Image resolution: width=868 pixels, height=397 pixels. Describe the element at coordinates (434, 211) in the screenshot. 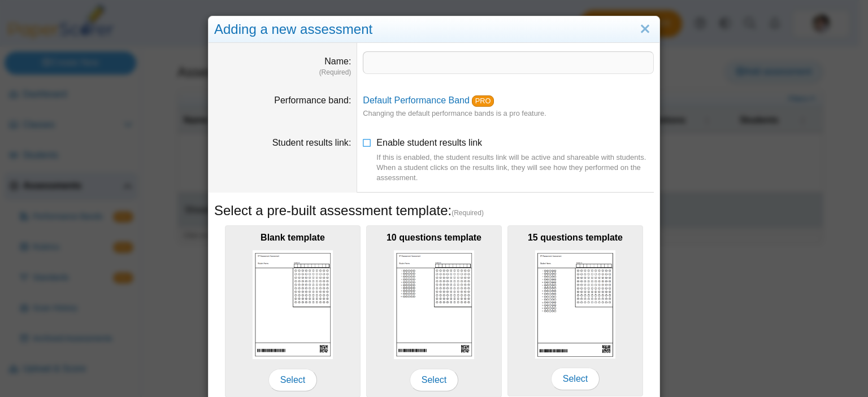

I see `h5: Select a pre-built assessment template:` at that location.